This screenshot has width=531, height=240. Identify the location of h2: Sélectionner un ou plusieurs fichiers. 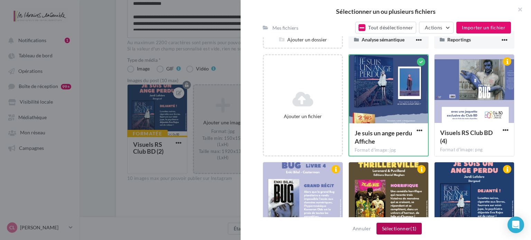
(386, 11).